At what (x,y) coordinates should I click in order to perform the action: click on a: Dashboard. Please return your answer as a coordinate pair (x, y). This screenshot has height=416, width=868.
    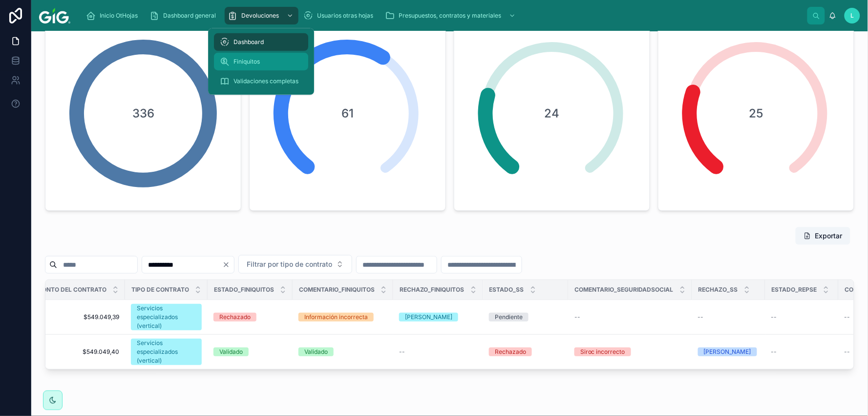
    Looking at the image, I should click on (261, 42).